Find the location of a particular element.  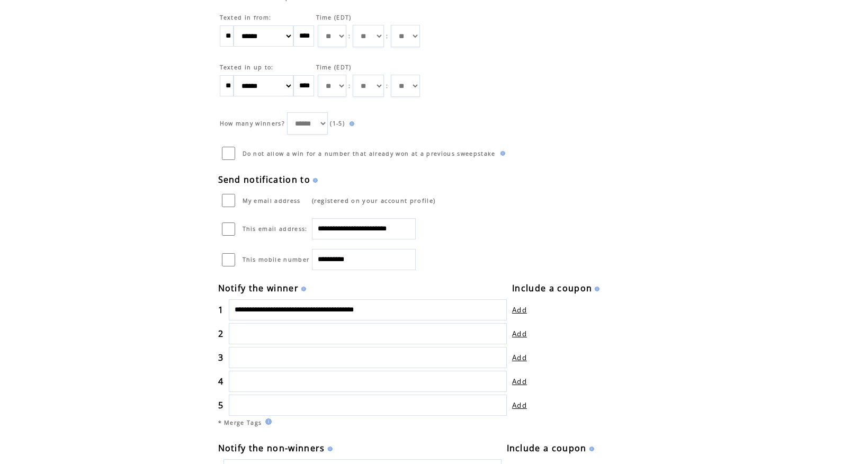

span: How many winners? is located at coordinates (252, 123).